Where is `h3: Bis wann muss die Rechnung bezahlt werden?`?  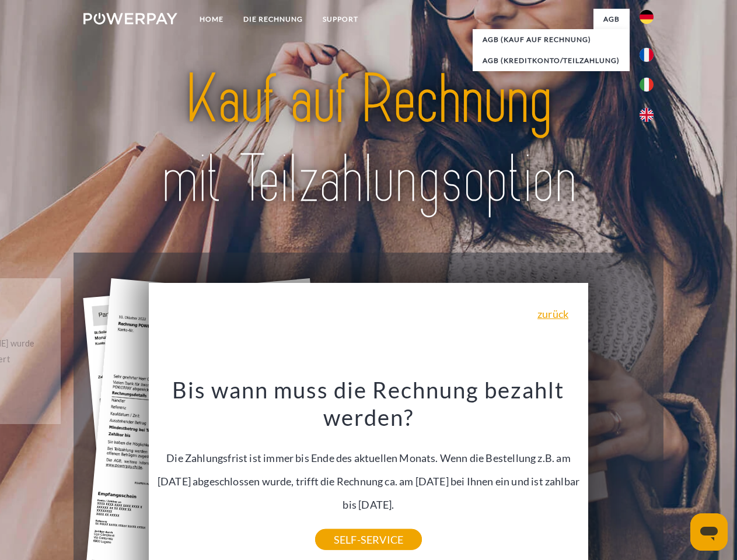 h3: Bis wann muss die Rechnung bezahlt werden? is located at coordinates (369, 404).